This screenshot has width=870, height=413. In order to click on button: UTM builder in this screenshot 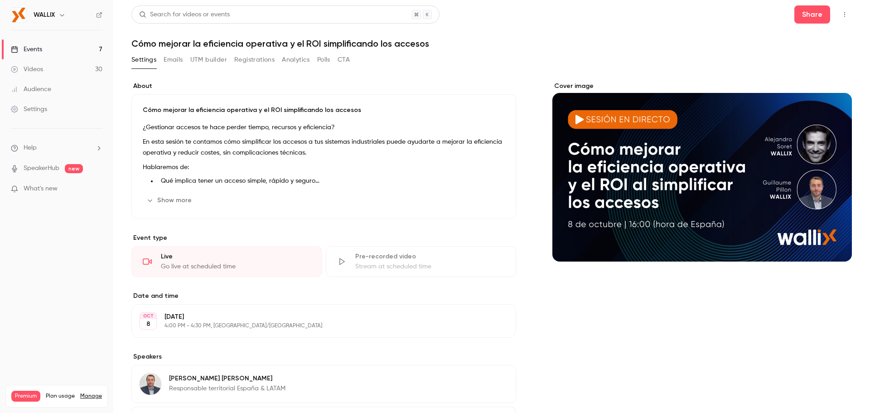, I will do `click(208, 60)`.